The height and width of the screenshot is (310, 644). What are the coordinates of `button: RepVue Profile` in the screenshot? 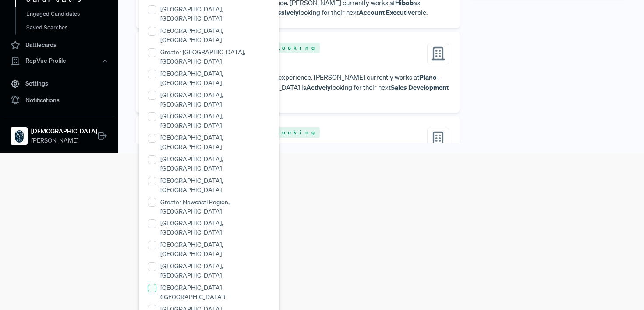 It's located at (59, 61).